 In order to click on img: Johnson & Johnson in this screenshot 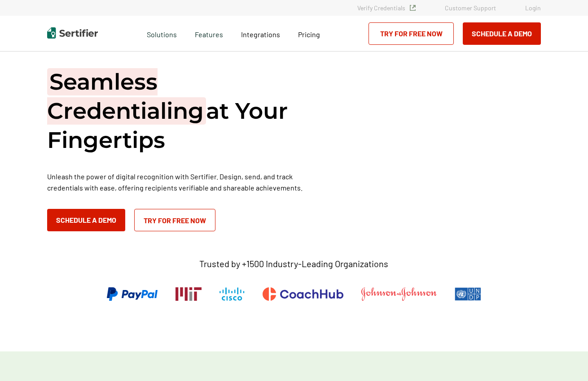, I will do `click(399, 294)`.